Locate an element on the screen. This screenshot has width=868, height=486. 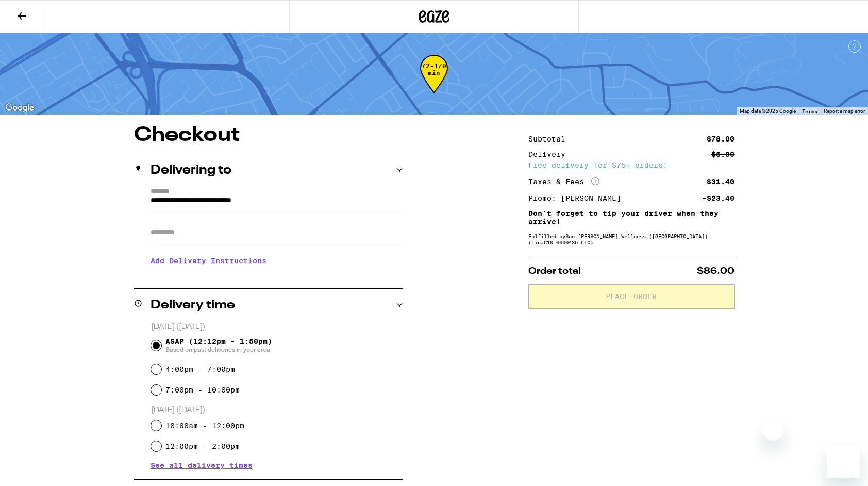
span: Map data ©2025 Google is located at coordinates (767, 110).